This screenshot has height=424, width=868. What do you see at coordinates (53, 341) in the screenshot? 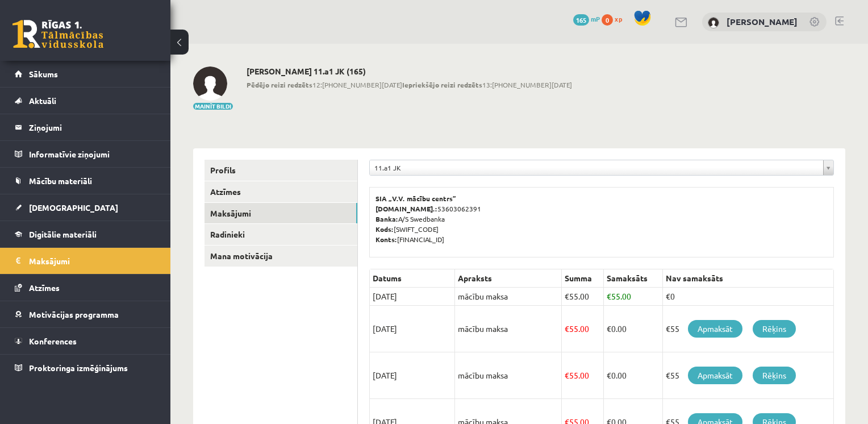
I see `span: Konferences` at bounding box center [53, 341].